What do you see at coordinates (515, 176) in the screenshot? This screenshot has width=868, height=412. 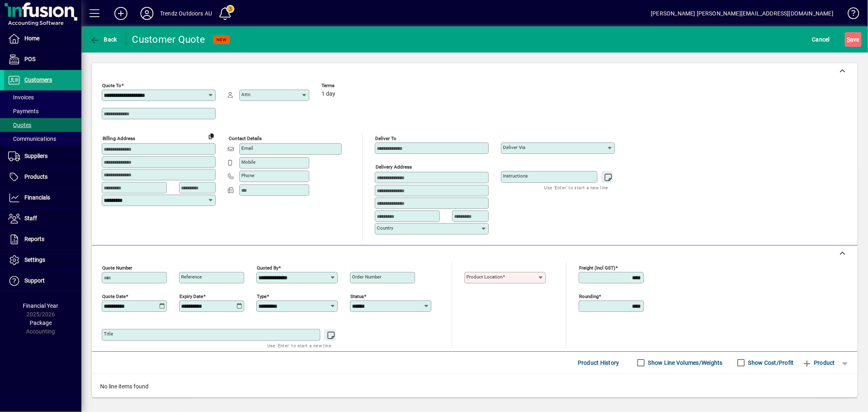 I see `mat-label: Instructions` at bounding box center [515, 176].